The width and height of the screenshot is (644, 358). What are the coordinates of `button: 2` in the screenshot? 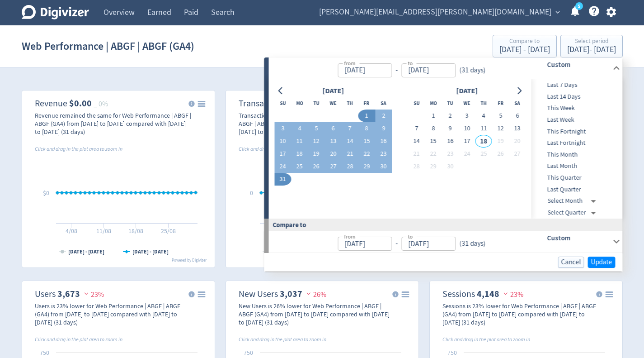 It's located at (384, 116).